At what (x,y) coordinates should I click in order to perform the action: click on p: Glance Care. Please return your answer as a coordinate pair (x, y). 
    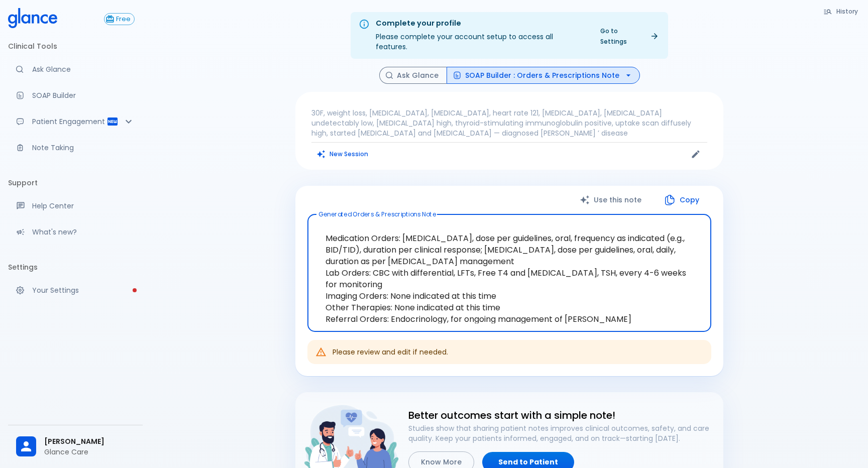
    Looking at the image, I should click on (90, 452).